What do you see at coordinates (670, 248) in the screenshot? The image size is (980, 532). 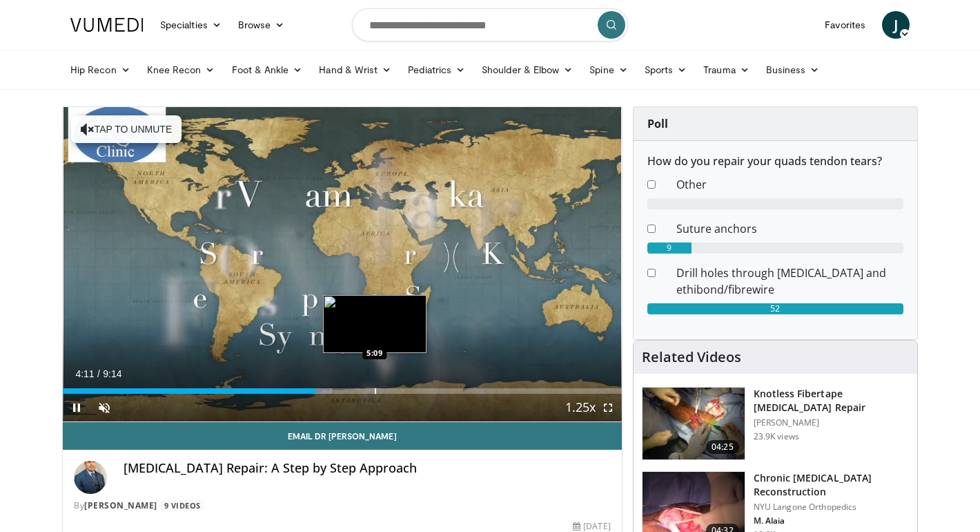 I see `div: 9` at bounding box center [670, 248].